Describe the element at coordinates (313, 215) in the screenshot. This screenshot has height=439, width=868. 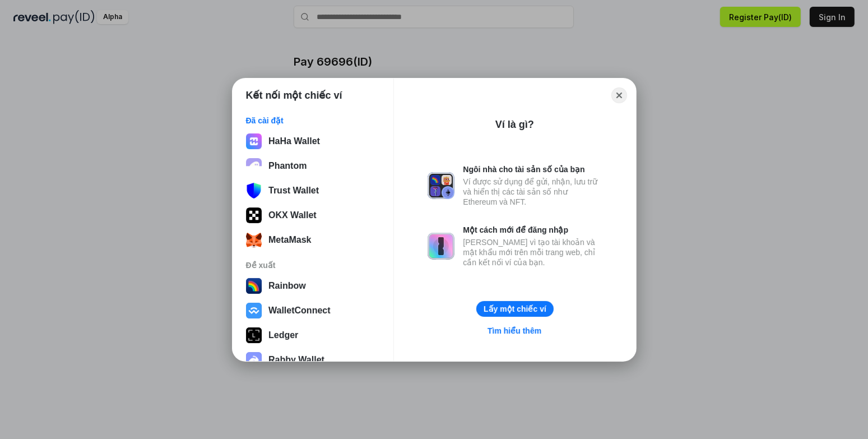
I see `button: OKX Wallet` at that location.